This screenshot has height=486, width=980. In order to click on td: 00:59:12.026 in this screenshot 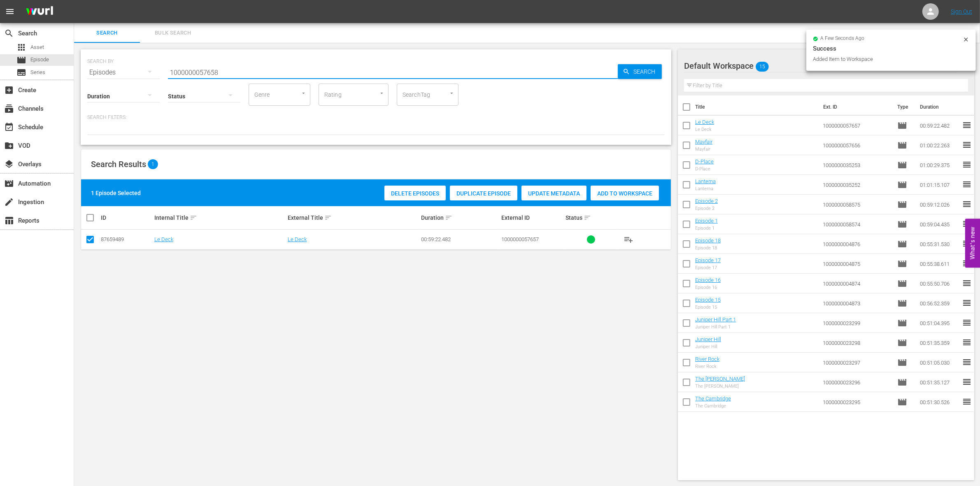, I will do `click(939, 205)`.